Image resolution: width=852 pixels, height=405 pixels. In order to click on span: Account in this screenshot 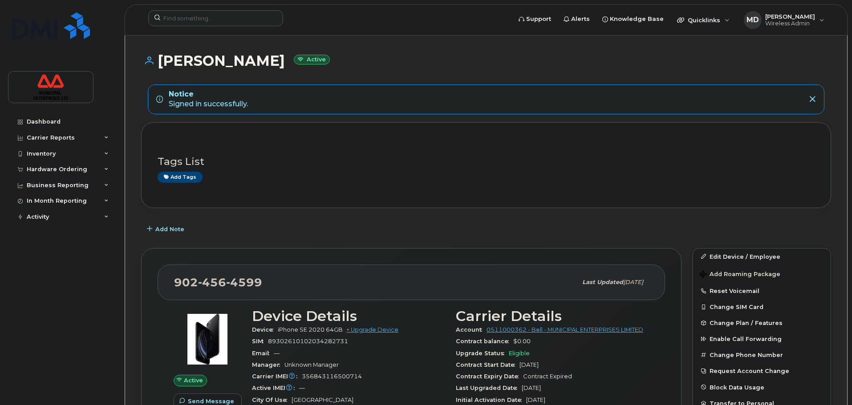, I will do `click(471, 330)`.